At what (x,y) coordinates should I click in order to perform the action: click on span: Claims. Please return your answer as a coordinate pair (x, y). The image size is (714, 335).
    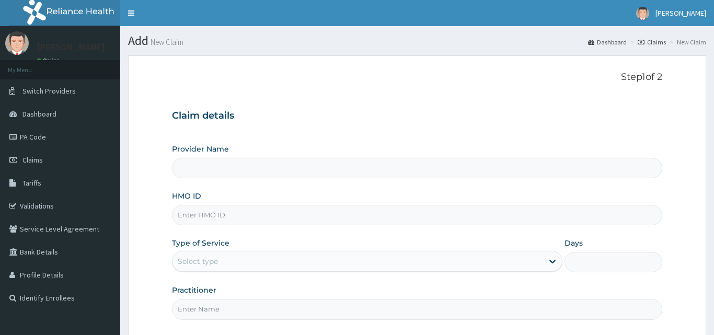
    Looking at the image, I should click on (32, 160).